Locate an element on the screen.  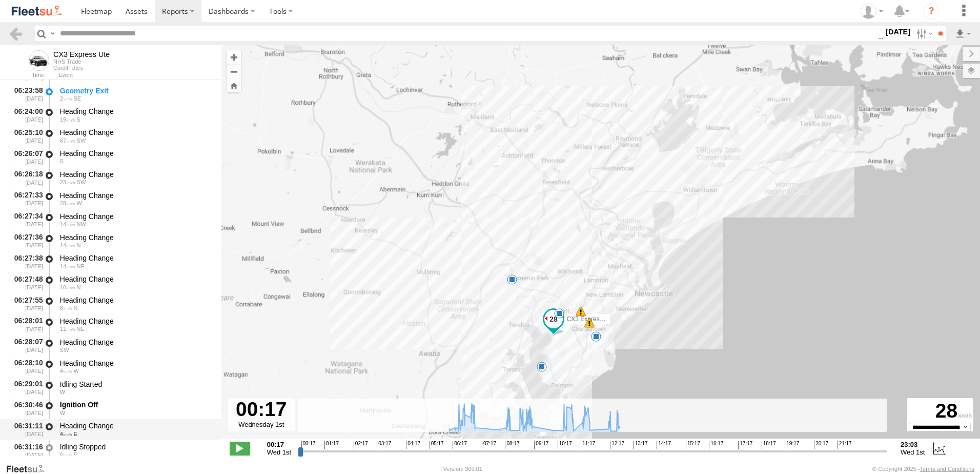
span: CX3 Express Ute is located at coordinates (590, 319).